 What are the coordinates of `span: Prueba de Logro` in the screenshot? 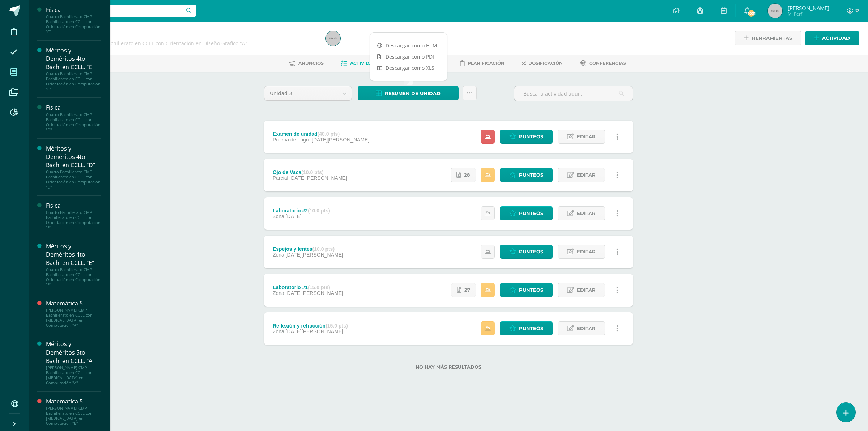 It's located at (291, 140).